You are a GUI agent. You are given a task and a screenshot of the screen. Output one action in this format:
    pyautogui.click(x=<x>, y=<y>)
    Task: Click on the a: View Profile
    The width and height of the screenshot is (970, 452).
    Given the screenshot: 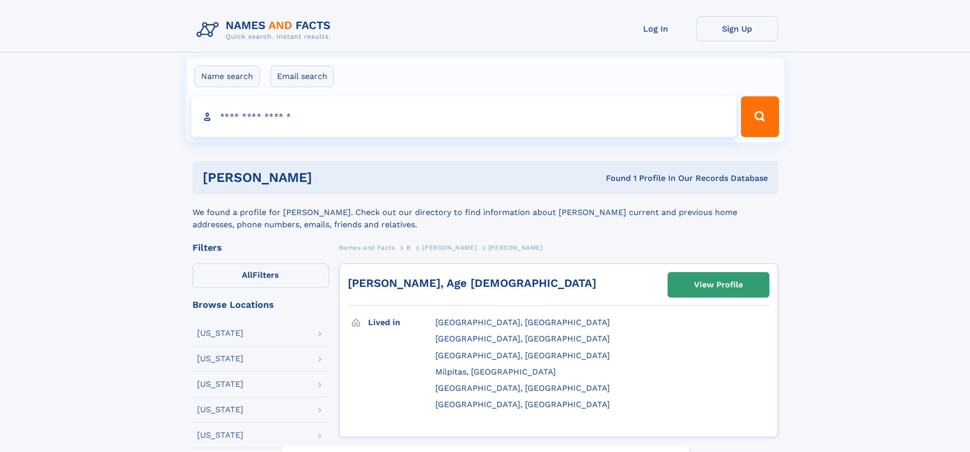 What is the action you would take?
    pyautogui.click(x=718, y=285)
    